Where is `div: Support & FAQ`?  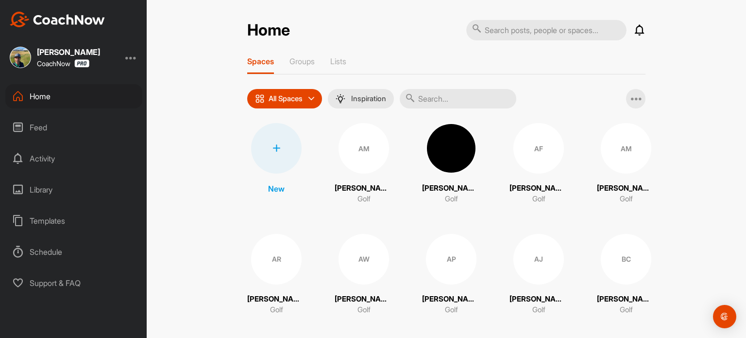
div: Support & FAQ is located at coordinates (74, 283).